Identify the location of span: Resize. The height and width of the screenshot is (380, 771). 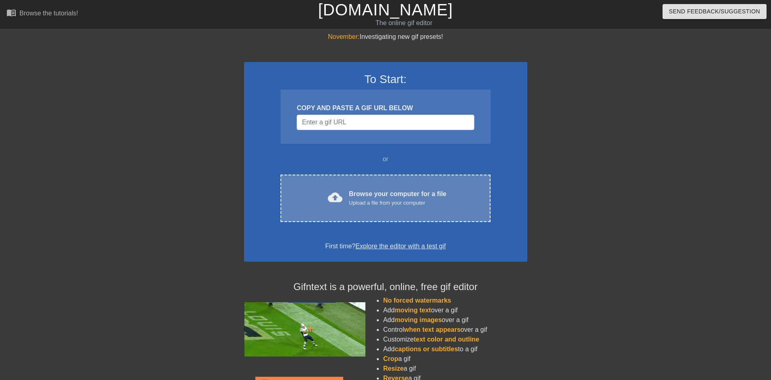
(394, 368).